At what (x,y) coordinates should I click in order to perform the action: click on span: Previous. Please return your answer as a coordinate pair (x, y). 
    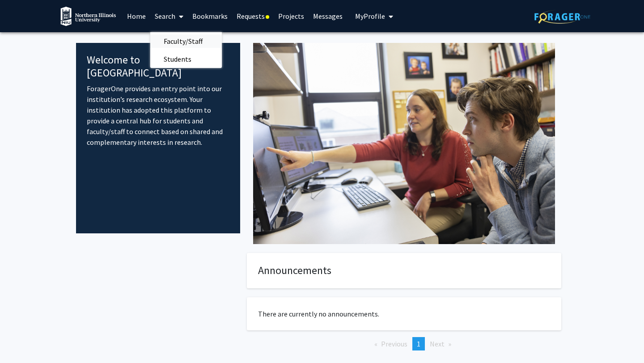
    Looking at the image, I should click on (394, 344).